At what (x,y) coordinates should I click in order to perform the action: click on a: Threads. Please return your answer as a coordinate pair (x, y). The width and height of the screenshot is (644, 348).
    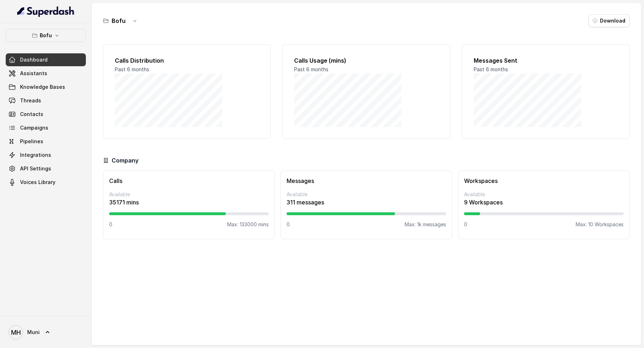
    Looking at the image, I should click on (46, 100).